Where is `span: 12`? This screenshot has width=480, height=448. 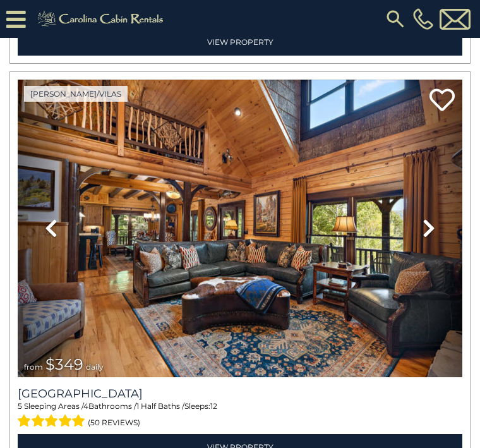
span: 12 is located at coordinates (213, 405).